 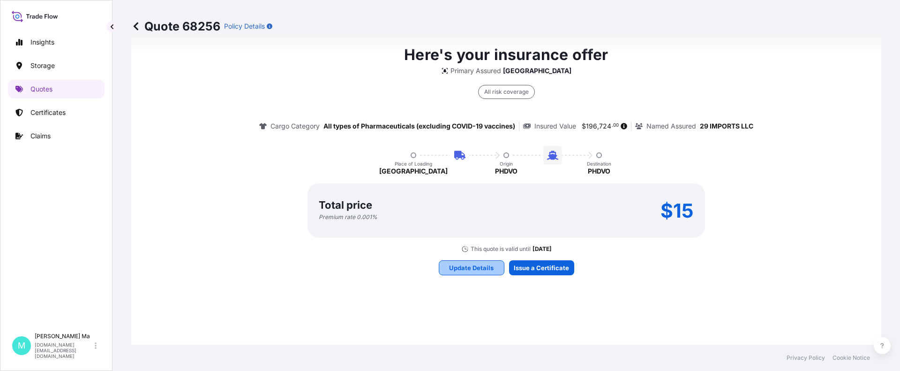 What do you see at coordinates (476, 71) in the screenshot?
I see `p: Primary Assured` at bounding box center [476, 71].